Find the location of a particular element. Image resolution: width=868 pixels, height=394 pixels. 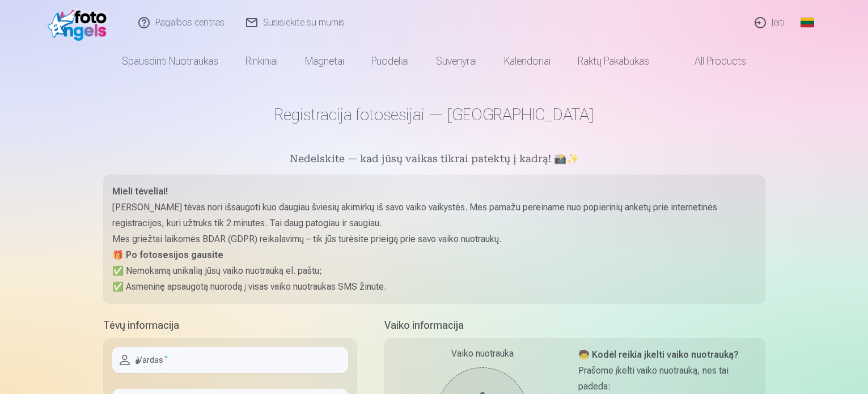

p: ✅ Asmeninę apsaugotą nuorodą į visas vaiko nuotraukas SMS žinute. is located at coordinates (434, 288).